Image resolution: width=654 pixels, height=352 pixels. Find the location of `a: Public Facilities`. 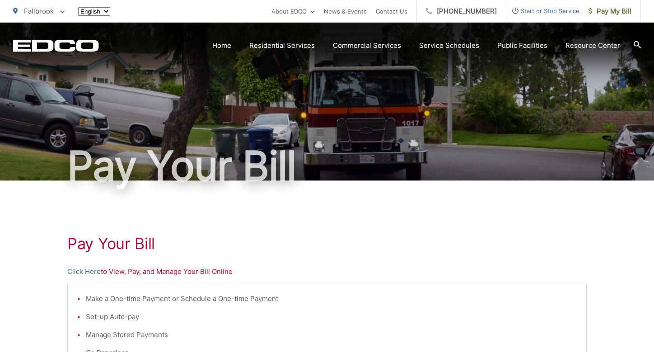

a: Public Facilities is located at coordinates (522, 46).